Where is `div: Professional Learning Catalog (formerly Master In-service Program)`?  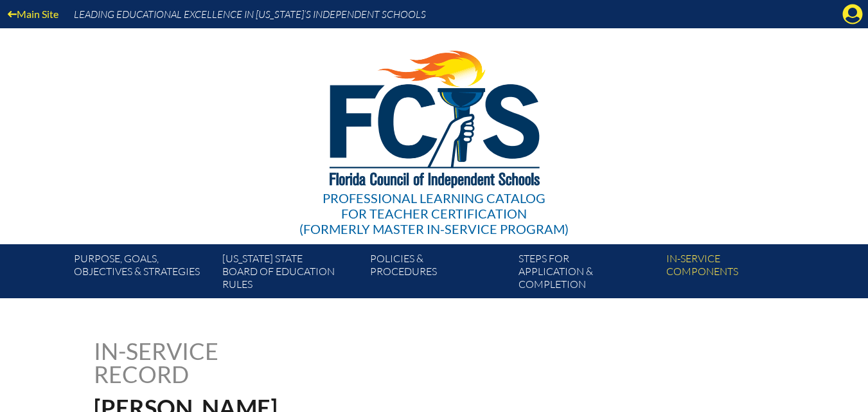 div: Professional Learning Catalog (formerly Master In-service Program) is located at coordinates (434, 213).